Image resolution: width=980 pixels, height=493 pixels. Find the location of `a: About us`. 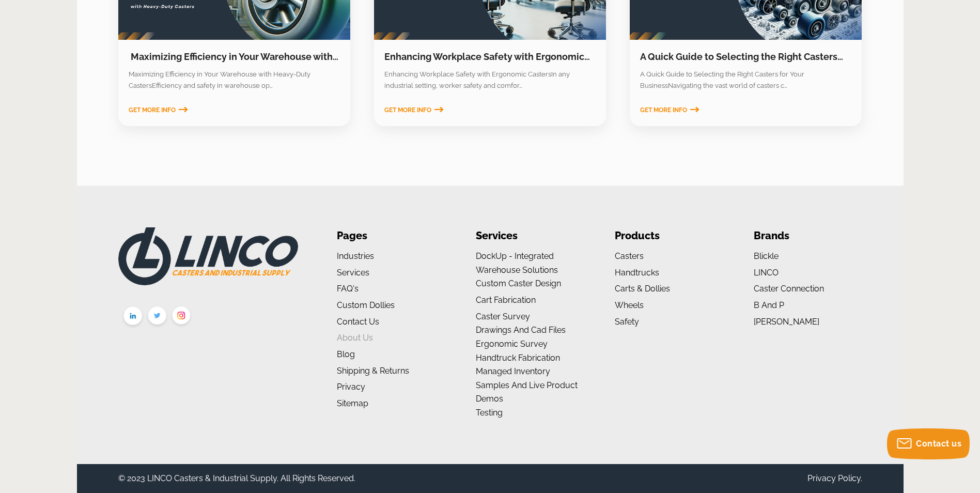

a: About us is located at coordinates (355, 337).